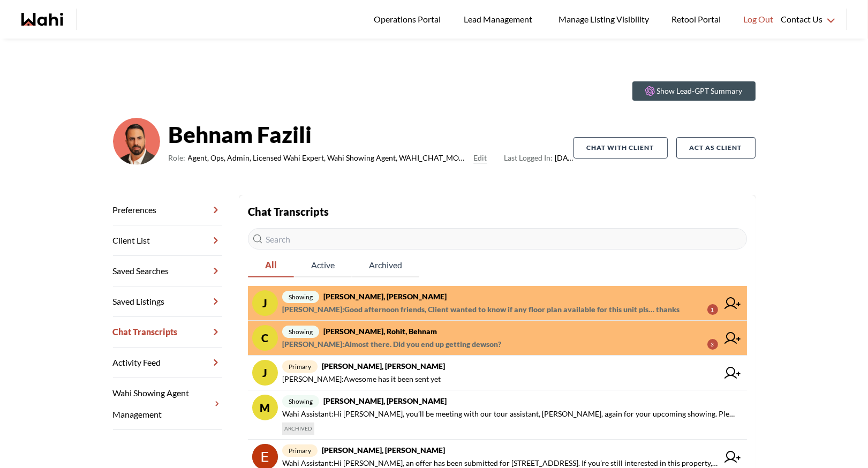 This screenshot has width=868, height=468. Describe the element at coordinates (713, 344) in the screenshot. I see `div: 3` at that location.